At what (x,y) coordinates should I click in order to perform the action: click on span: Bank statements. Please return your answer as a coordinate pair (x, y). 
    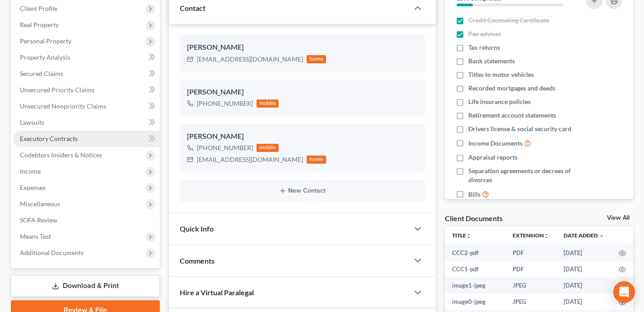
    Looking at the image, I should click on (492, 61).